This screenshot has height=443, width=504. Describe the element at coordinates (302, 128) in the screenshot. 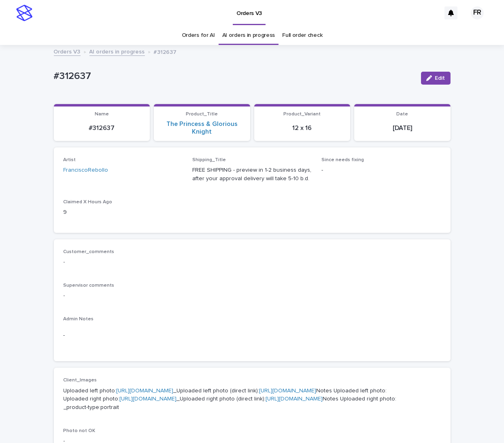

I see `p: 12 x 16` at that location.